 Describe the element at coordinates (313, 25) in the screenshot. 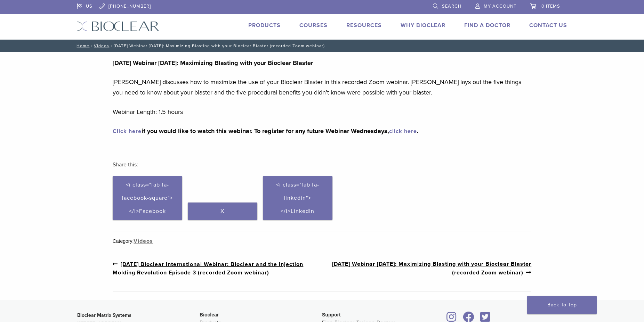

I see `a: Courses` at that location.